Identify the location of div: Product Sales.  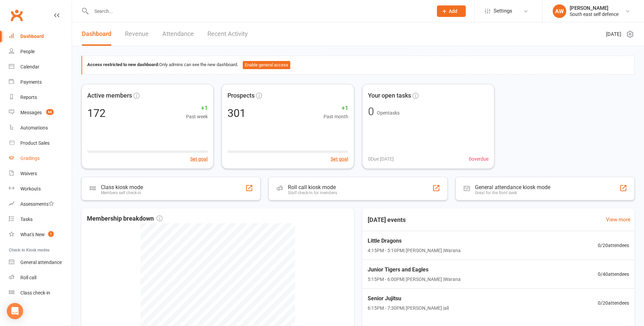
(35, 143).